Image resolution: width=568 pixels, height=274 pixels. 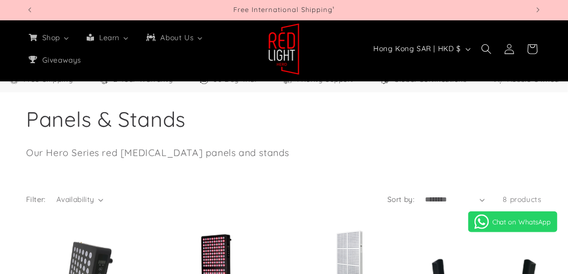 I want to click on a: About Us, so click(x=174, y=38).